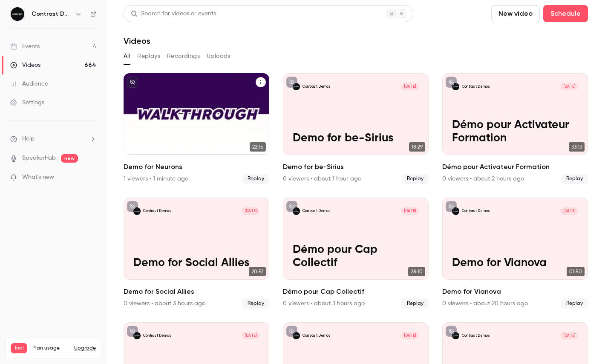 Image resolution: width=605 pixels, height=364 pixels. Describe the element at coordinates (25, 46) in the screenshot. I see `div: Events` at that location.